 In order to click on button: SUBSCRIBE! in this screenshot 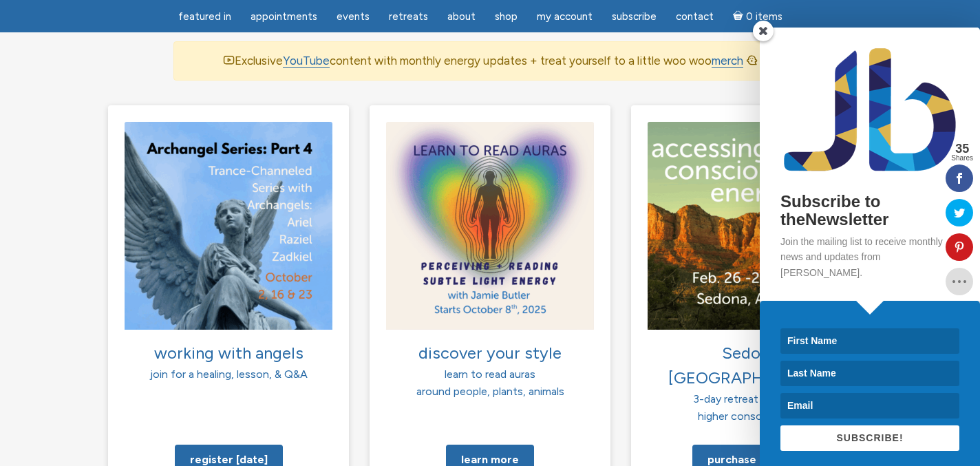, I will do `click(870, 438)`.